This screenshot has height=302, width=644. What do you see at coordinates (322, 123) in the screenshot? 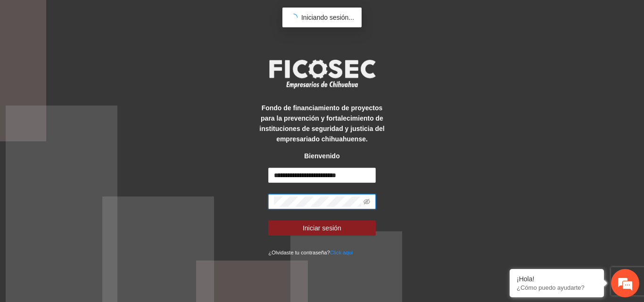
I see `strong: Fondo de financiamiento de proyectos para la prevención y fortalecimiento de instituciones de seg...` at bounding box center [322, 123].